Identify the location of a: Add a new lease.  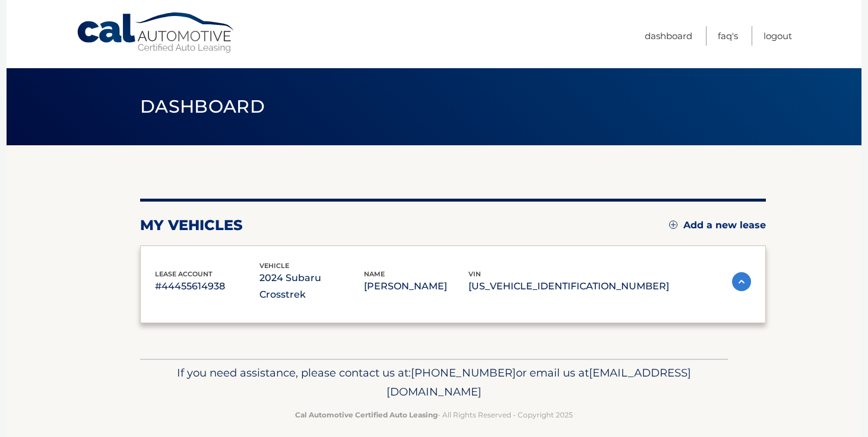
(717, 225).